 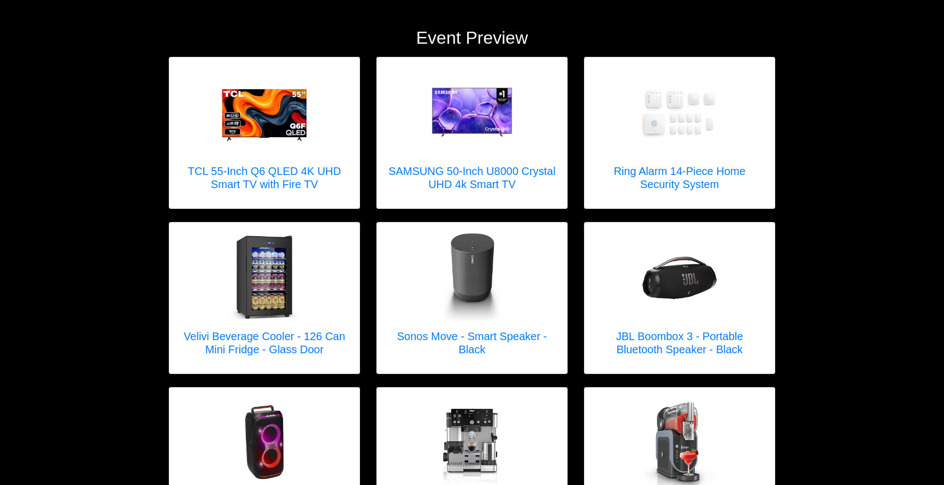 I want to click on a: Velivi Beverage Cooler - 126 Can Mini Fridge - Glass Door Velivi Beverage Cooler - 126 Can Mini F..., so click(x=264, y=298).